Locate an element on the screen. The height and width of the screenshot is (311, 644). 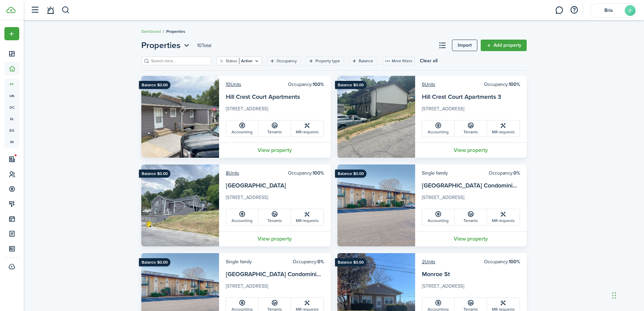
span: un is located at coordinates (12, 96).